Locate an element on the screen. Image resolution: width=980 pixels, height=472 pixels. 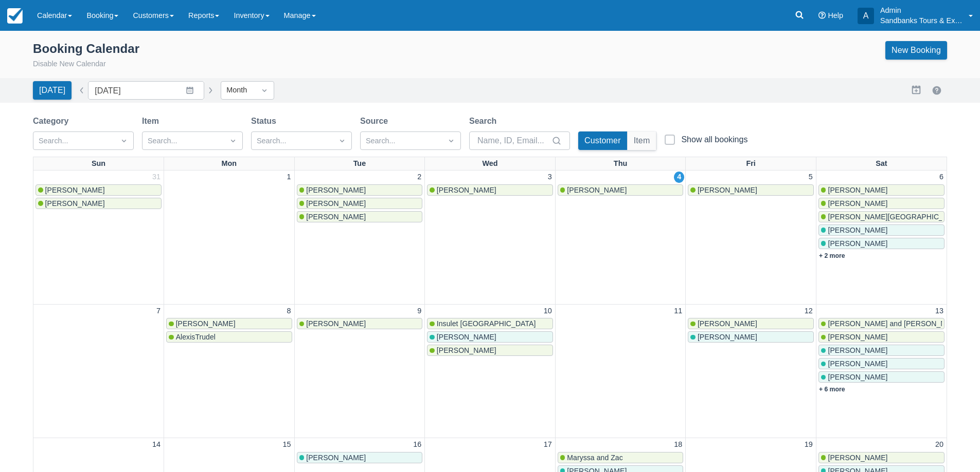
a: Thu is located at coordinates (620, 164).